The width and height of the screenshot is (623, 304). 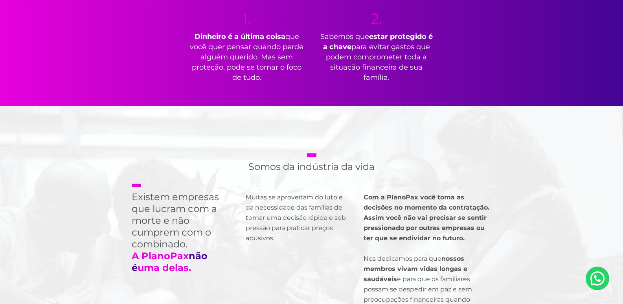 What do you see at coordinates (247, 18) in the screenshot?
I see `span: 1.` at bounding box center [247, 18].